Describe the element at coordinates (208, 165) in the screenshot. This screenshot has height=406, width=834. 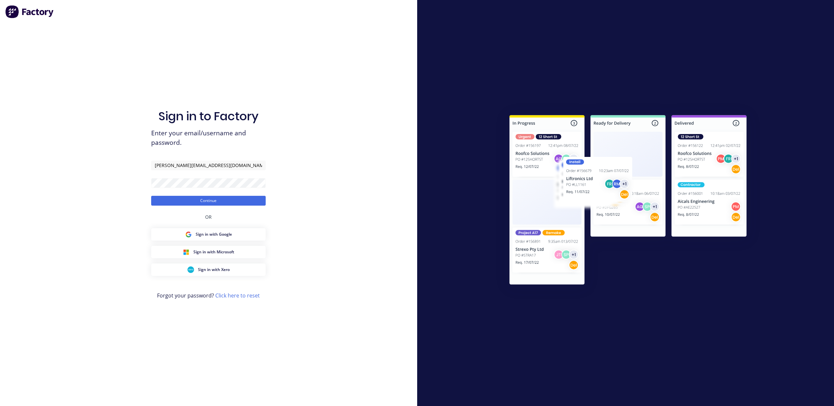
I see `input: Email/Username` at that location.